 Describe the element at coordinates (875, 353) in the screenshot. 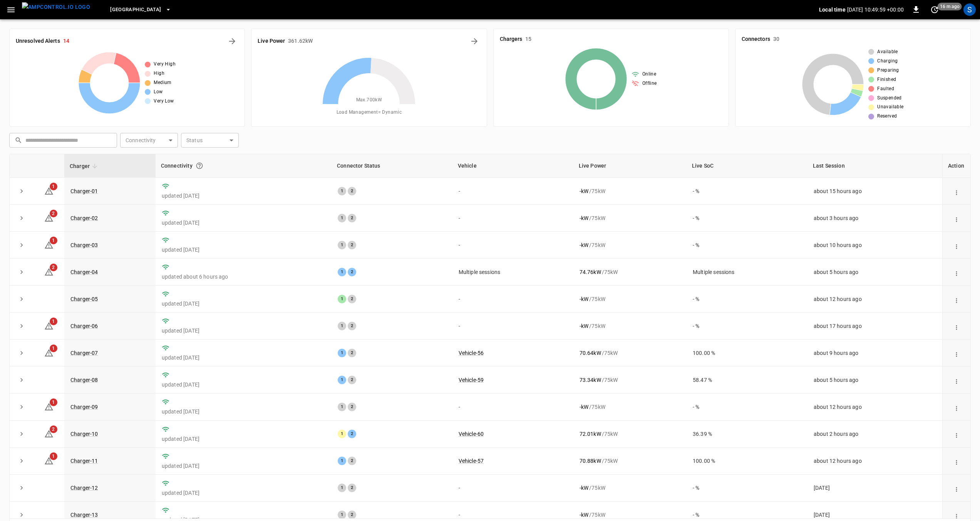

I see `td: about 9 hours ago` at that location.